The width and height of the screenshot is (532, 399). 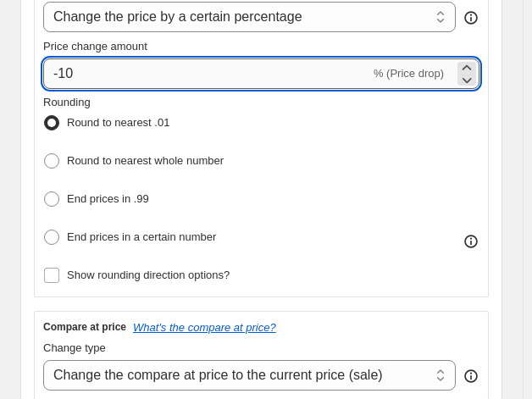 I want to click on span: % (Price drop), so click(x=408, y=73).